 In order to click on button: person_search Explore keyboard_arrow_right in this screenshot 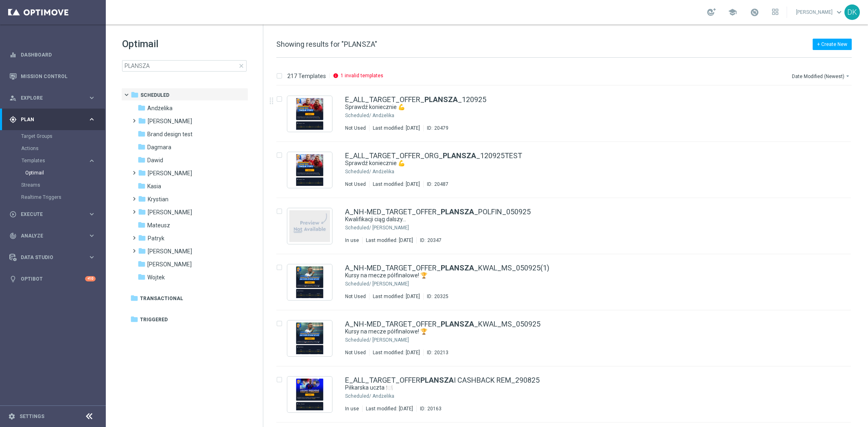, I will do `click(52, 98)`.